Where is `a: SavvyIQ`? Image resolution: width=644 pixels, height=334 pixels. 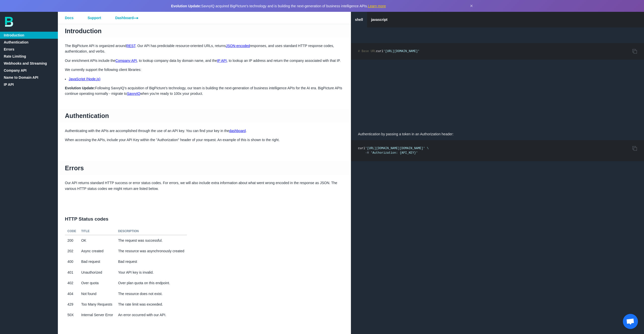
a: SavvyIQ is located at coordinates (133, 94).